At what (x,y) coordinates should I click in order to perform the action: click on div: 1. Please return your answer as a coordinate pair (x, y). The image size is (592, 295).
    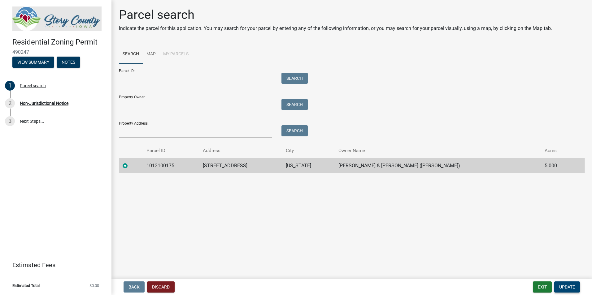
    Looking at the image, I should click on (10, 86).